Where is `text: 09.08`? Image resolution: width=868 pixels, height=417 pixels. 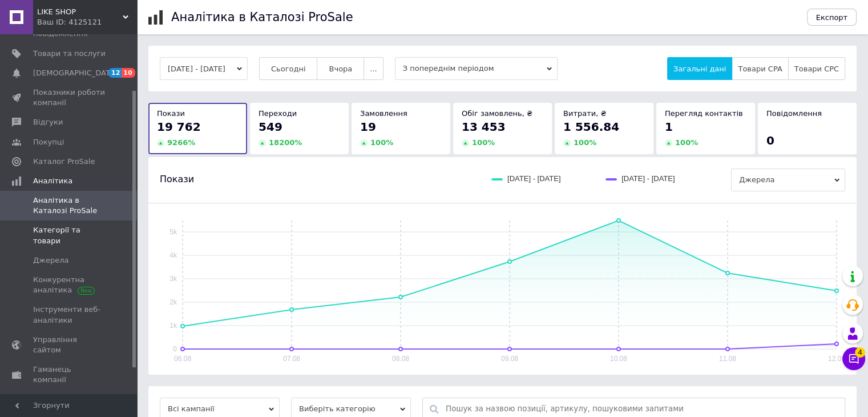 text: 09.08 is located at coordinates (510, 358).